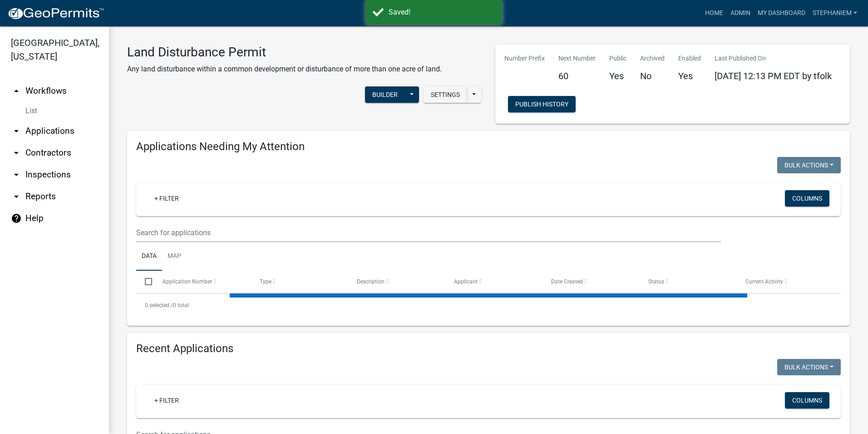  Describe the element at coordinates (429, 232) in the screenshot. I see `input: Search for applications` at that location.